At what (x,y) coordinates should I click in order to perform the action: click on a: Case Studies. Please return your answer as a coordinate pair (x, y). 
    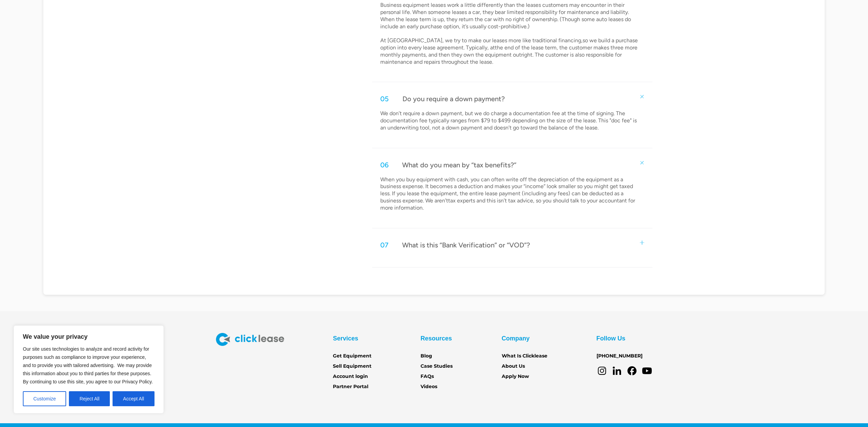
    Looking at the image, I should click on (436, 367).